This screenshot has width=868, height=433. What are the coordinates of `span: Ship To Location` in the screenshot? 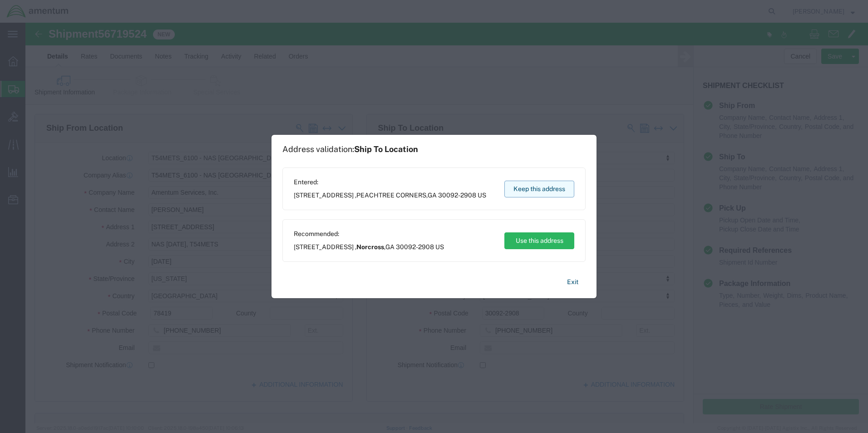 It's located at (386, 149).